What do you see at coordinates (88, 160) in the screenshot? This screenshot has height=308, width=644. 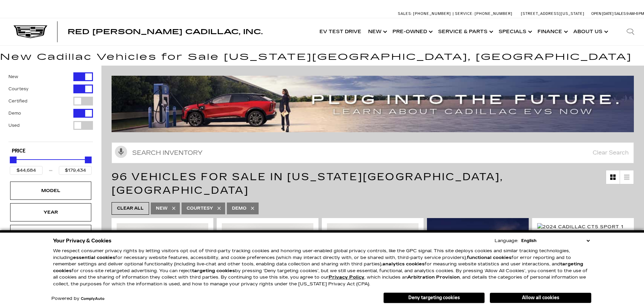 I see `div: Maximum Price` at bounding box center [88, 160].